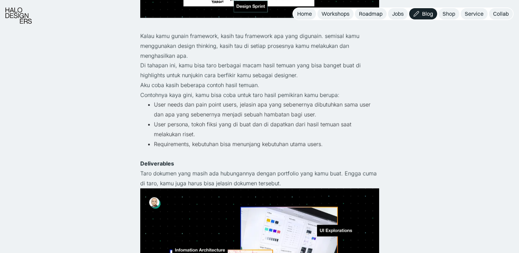 The image size is (519, 253). I want to click on a: Workshops, so click(335, 14).